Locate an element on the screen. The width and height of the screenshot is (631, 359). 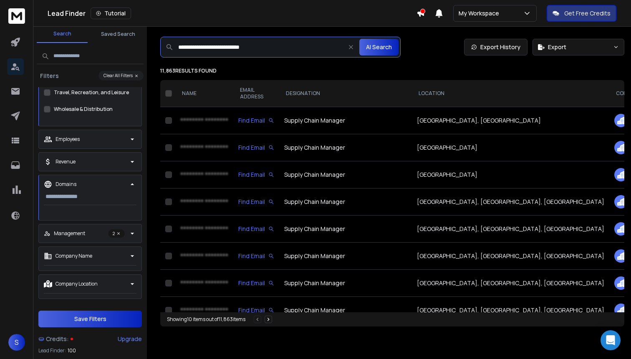
label: Wholesale & Distribution is located at coordinates (83, 109).